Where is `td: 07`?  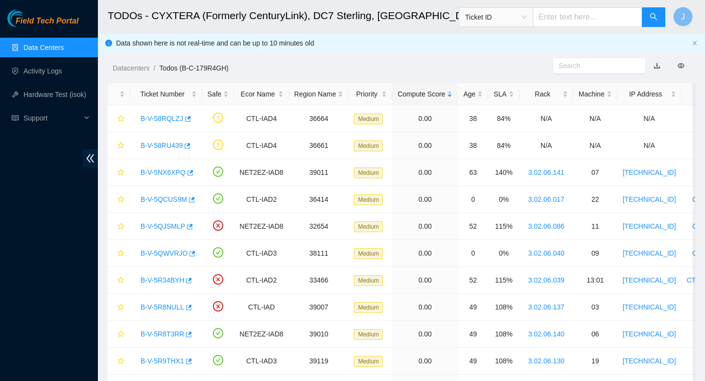 td: 07 is located at coordinates (595, 172).